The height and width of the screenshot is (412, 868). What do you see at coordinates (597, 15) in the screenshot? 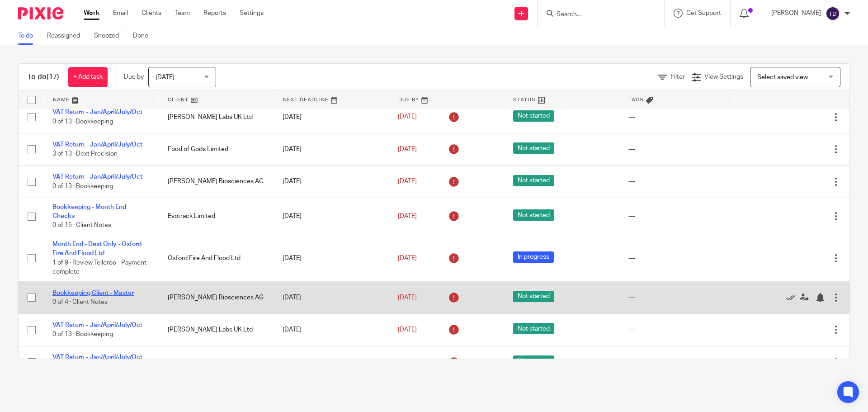
I see `input: Search` at bounding box center [597, 15].